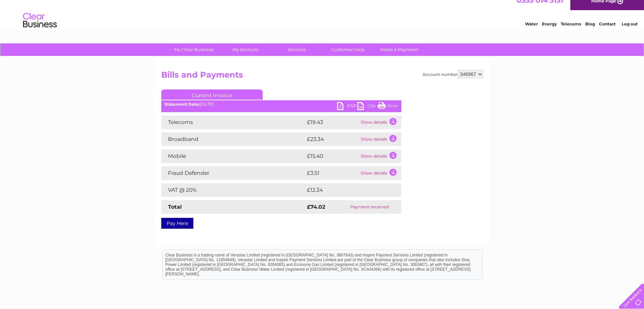 Image resolution: width=644 pixels, height=309 pixels. Describe the element at coordinates (453, 74) in the screenshot. I see `div: Account number` at that location.